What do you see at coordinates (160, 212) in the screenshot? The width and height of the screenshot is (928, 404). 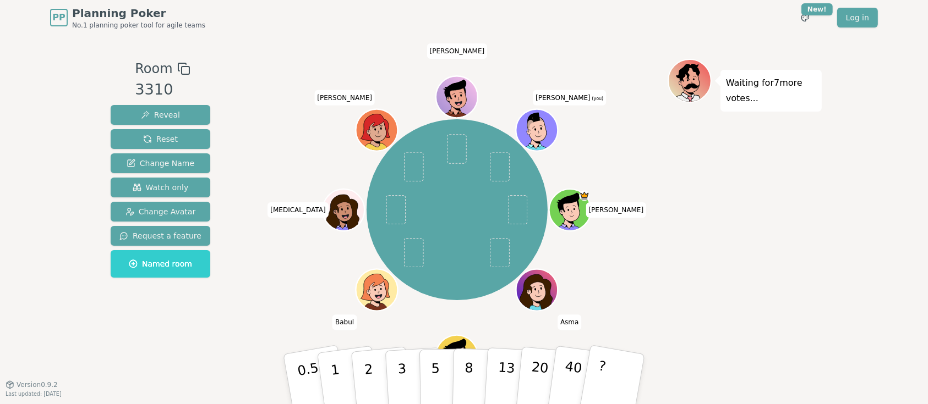 I see `button: Change Avatar` at bounding box center [160, 212].